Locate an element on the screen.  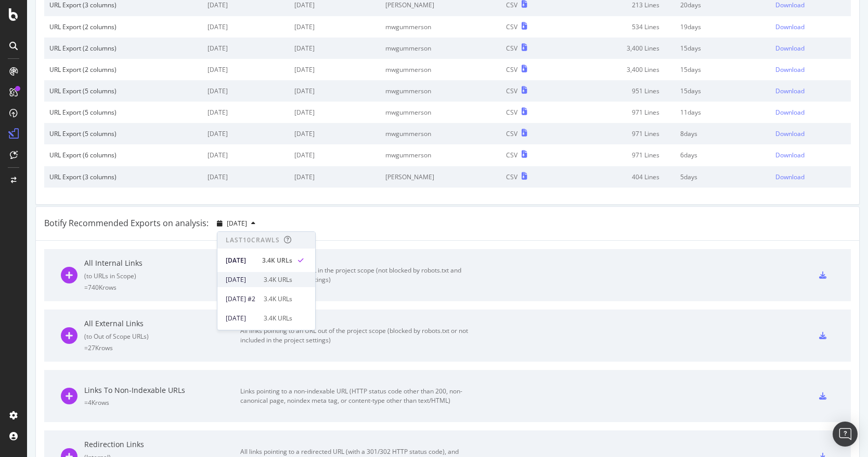
td: 11 days is located at coordinates (722, 112).